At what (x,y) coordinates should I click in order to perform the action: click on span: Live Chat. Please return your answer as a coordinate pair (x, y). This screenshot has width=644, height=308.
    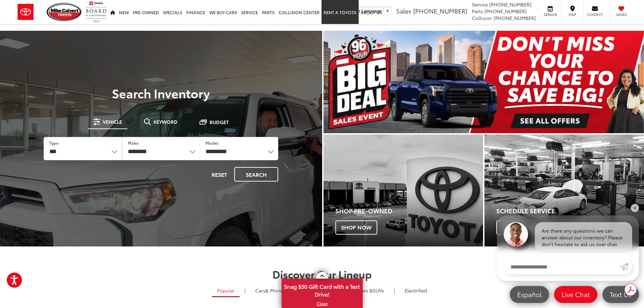
    Looking at the image, I should click on (576, 294).